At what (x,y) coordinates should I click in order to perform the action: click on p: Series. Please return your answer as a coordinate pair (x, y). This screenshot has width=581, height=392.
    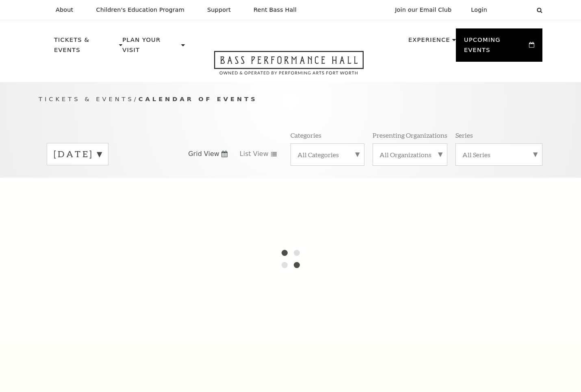
    Looking at the image, I should click on (464, 135).